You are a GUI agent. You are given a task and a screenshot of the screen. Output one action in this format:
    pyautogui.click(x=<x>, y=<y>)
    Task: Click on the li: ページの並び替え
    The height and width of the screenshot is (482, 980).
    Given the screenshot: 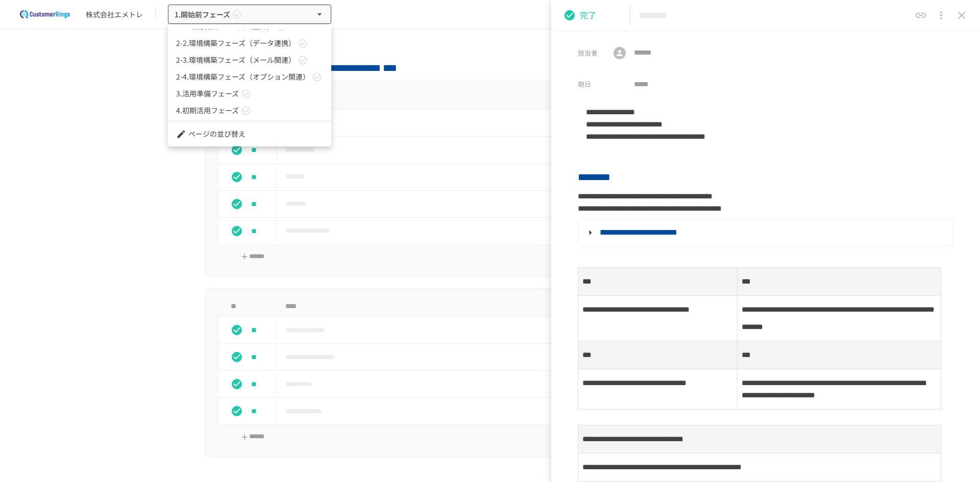 What is the action you would take?
    pyautogui.click(x=250, y=134)
    